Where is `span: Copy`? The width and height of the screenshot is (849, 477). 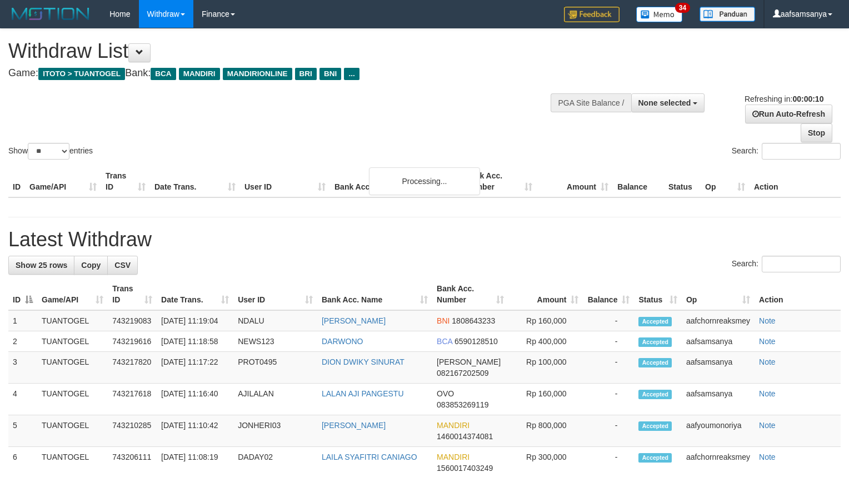 span: Copy is located at coordinates (91, 265).